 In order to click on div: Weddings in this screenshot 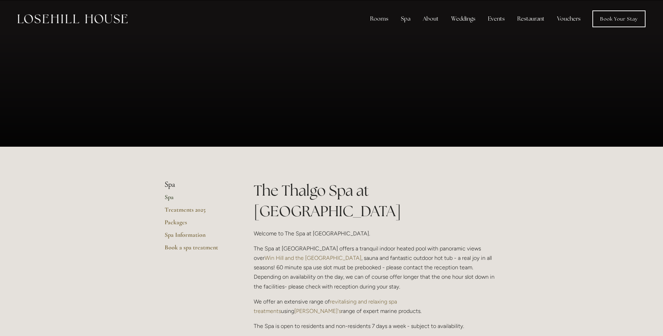, I will do `click(463, 19)`.